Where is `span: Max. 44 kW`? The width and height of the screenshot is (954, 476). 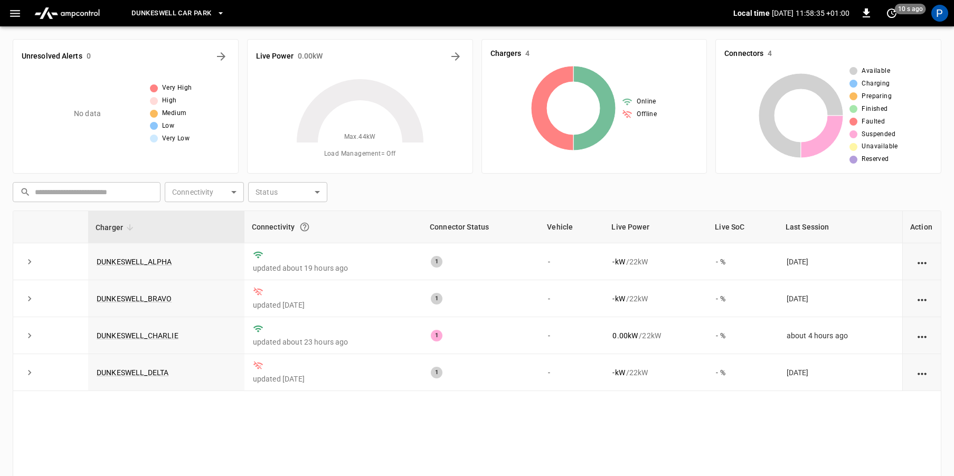 span: Max. 44 kW is located at coordinates (360, 137).